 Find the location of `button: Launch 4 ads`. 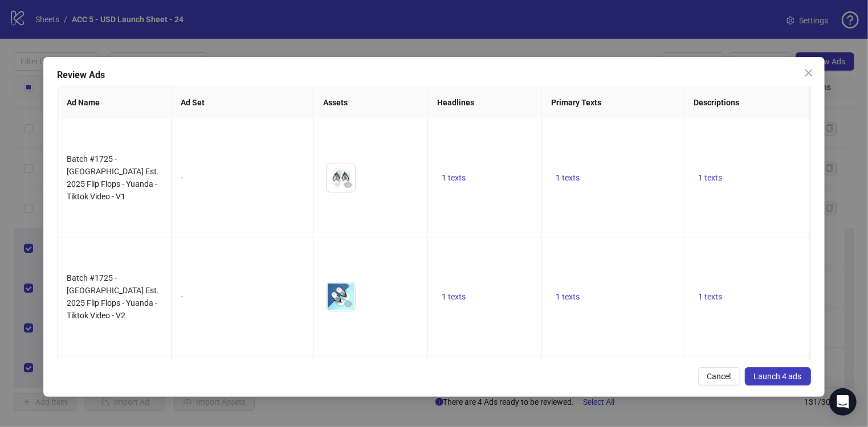

button: Launch 4 ads is located at coordinates (778, 376).